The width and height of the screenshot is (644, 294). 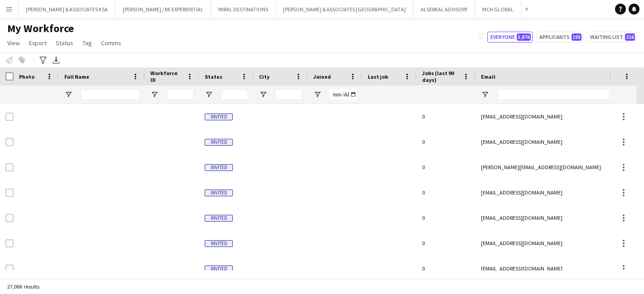 I want to click on button: MCH GLOBAL, so click(x=498, y=9).